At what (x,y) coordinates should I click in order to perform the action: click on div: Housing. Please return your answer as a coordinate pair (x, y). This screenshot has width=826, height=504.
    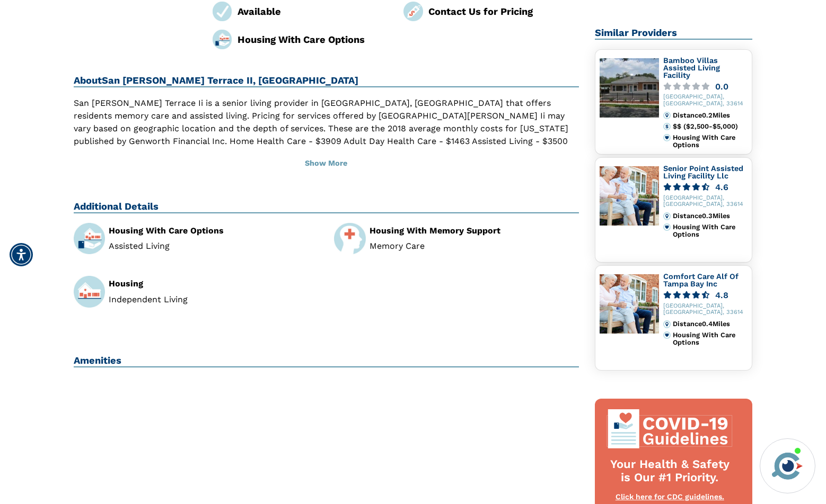
    Looking at the image, I should click on (213, 284).